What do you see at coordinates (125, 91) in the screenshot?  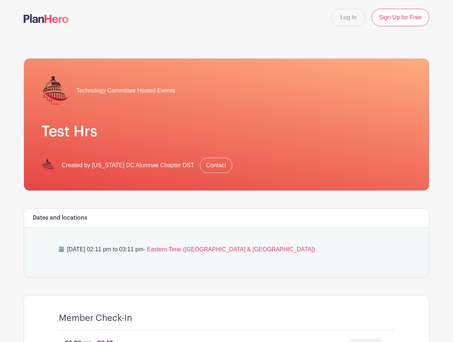 I see `span: Technology Committee Hosted Events` at bounding box center [125, 91].